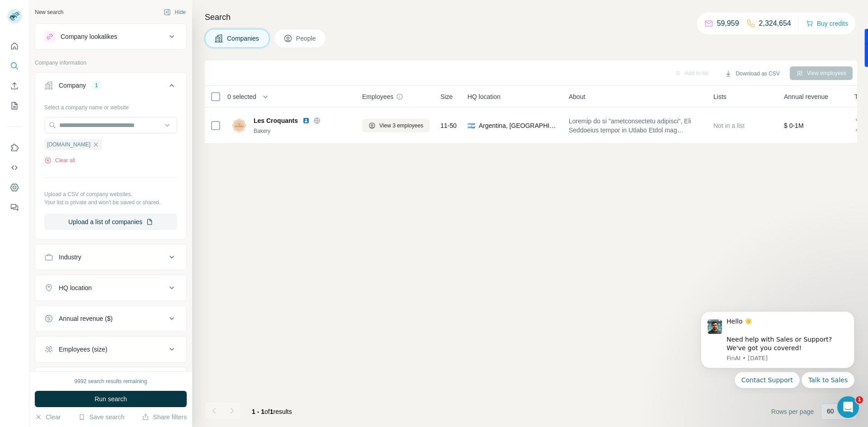 The height and width of the screenshot is (427, 868). I want to click on button: Search, so click(14, 66).